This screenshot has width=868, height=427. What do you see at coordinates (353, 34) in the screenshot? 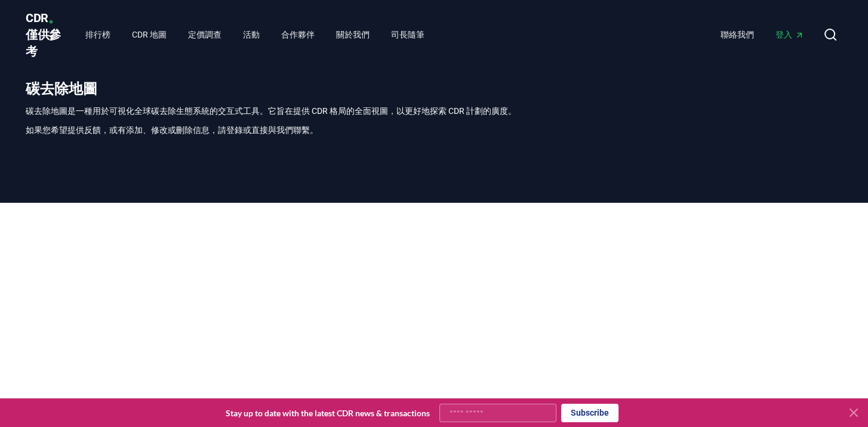
I see `a: 關於我們` at bounding box center [353, 34].